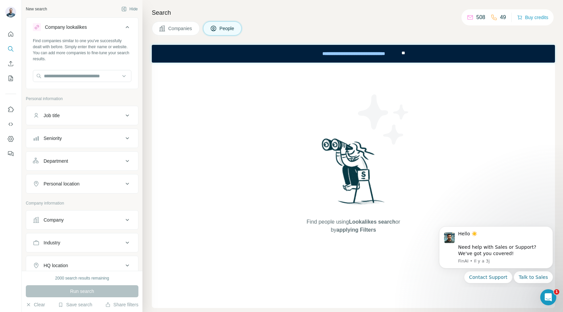 This screenshot has height=312, width=563. What do you see at coordinates (79, 42) in the screenshot?
I see `img: tab_keywords_by_traffic_grey.svg` at bounding box center [79, 42].